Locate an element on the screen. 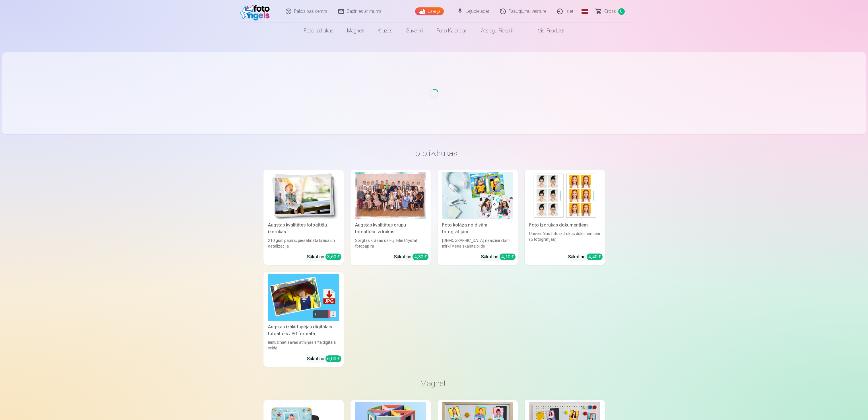  img: Augstas izšķirtspējas digitālais fotoattēls JPG formātā is located at coordinates (303, 298).